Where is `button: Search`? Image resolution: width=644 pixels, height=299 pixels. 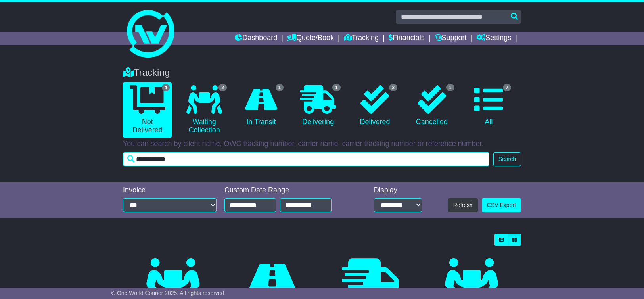 button: Search is located at coordinates (507, 159).